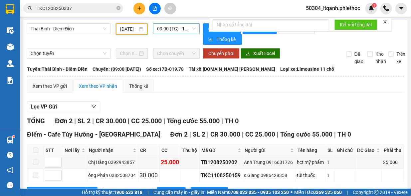 This screenshot has width=411, height=196. Describe the element at coordinates (69, 53) in the screenshot. I see `span: Chọn tuyến` at that location.